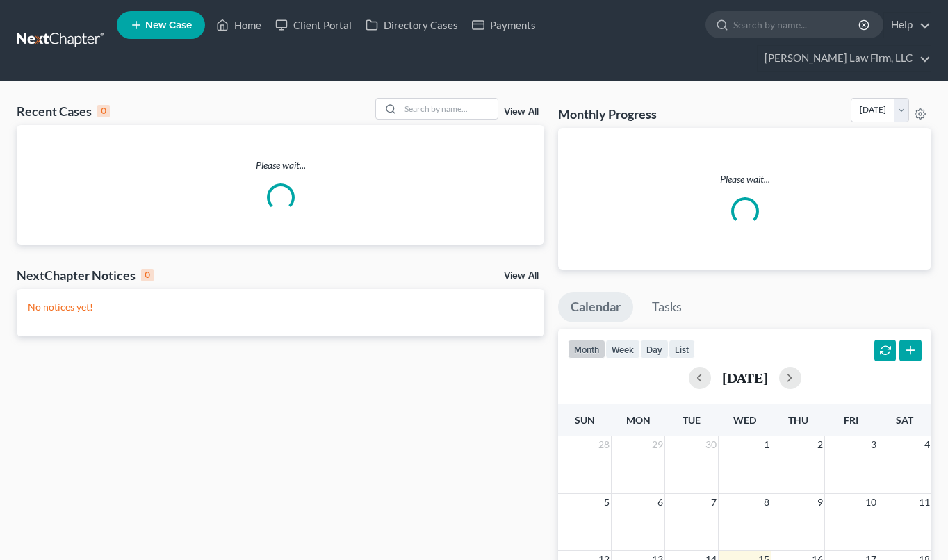  What do you see at coordinates (504, 25) in the screenshot?
I see `a: Payments` at bounding box center [504, 25].